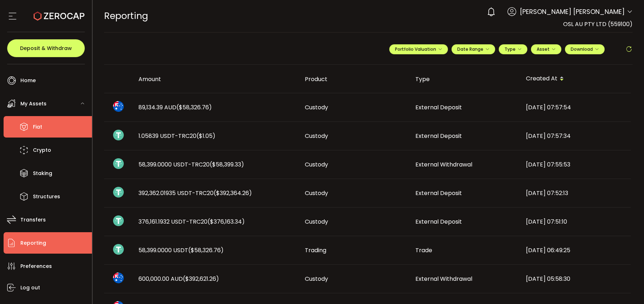 The width and height of the screenshot is (644, 304). Describe the element at coordinates (585, 49) in the screenshot. I see `button: Download` at that location.